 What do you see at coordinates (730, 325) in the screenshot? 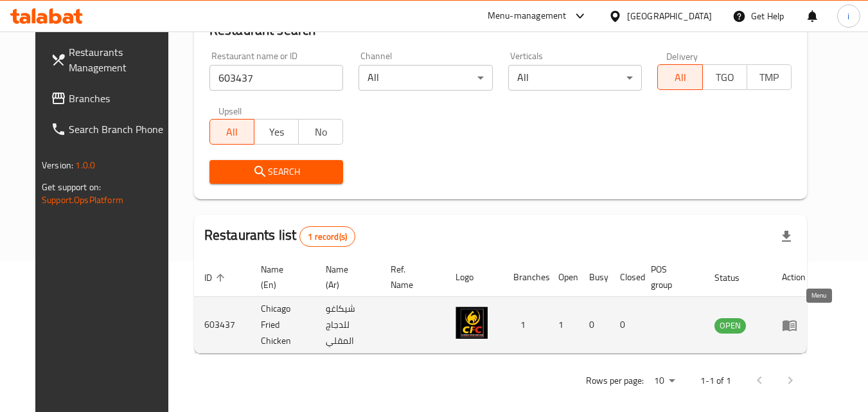
I see `span: OPEN` at bounding box center [730, 325].